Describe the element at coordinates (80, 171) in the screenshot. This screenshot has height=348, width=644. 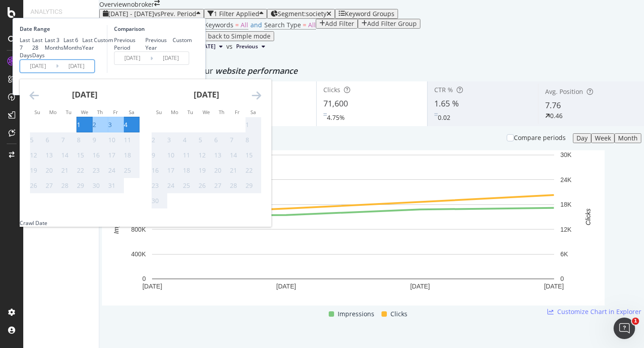
I see `div: 22` at that location.